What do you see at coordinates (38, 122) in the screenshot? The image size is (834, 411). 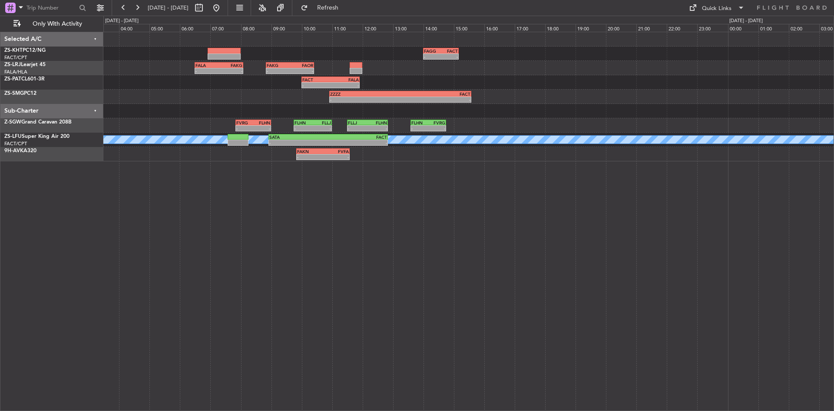 I see `a: Z-SGWGrand Caravan 208B` at bounding box center [38, 122].